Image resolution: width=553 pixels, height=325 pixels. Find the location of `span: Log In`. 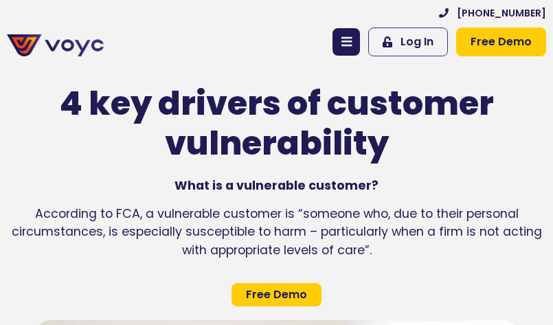

span: Log In is located at coordinates (417, 42).